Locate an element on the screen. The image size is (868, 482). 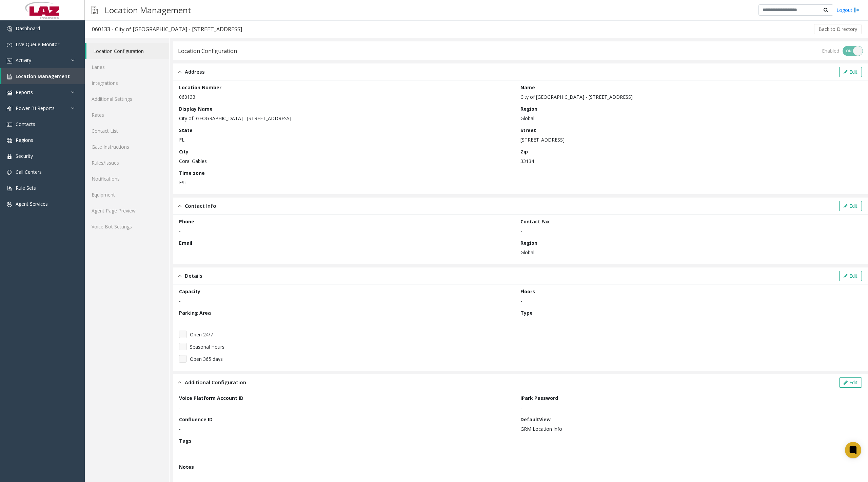
label: Tags is located at coordinates (185, 440).